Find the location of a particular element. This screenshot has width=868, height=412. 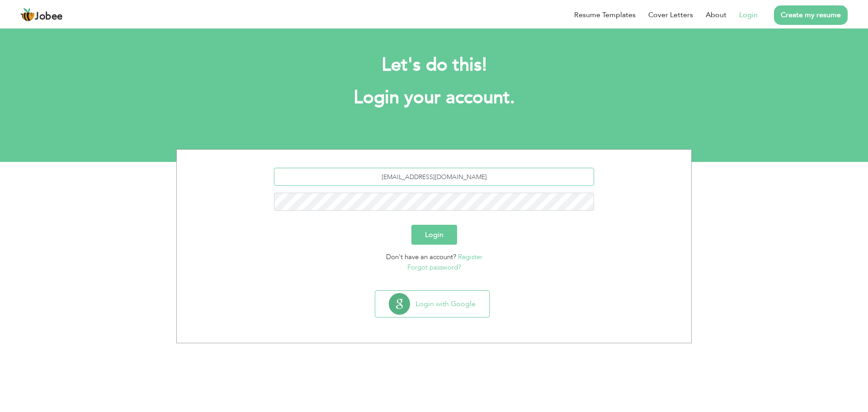

a: Login is located at coordinates (748, 15).